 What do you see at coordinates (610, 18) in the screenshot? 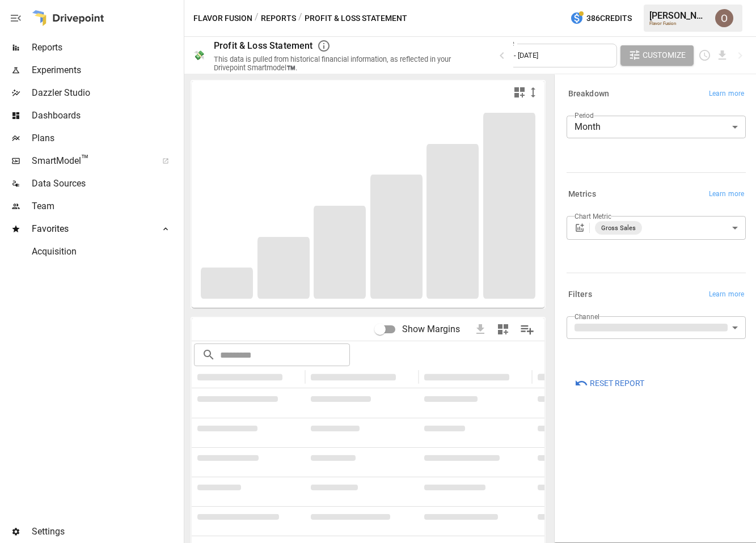
I see `span: 386 Credits` at bounding box center [610, 18].